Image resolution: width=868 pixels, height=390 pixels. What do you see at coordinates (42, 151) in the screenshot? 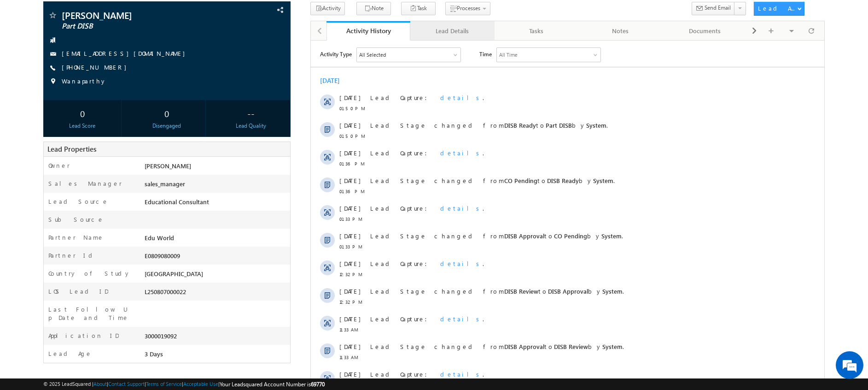
I see `span: 01:36 PM` at bounding box center [42, 151].